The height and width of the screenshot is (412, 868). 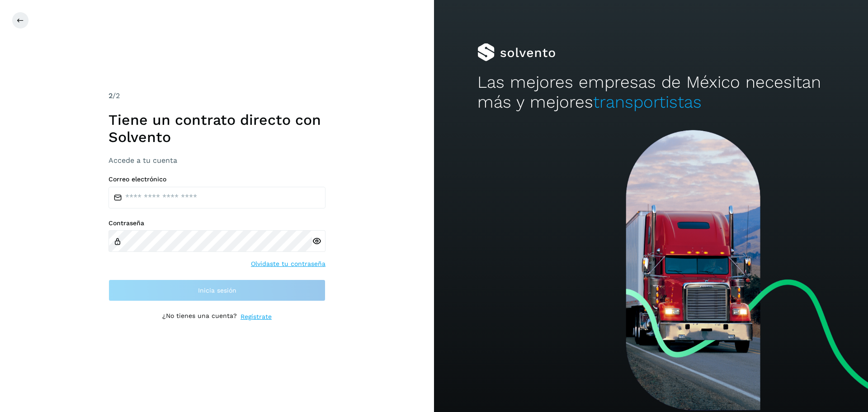 I want to click on button: Inicia sesión, so click(x=217, y=290).